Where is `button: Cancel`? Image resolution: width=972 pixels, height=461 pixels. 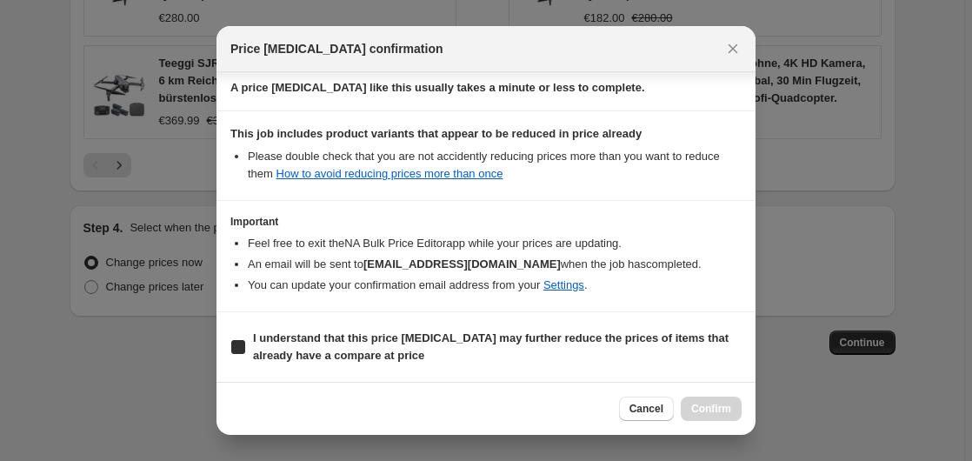 button: Cancel is located at coordinates (646, 409).